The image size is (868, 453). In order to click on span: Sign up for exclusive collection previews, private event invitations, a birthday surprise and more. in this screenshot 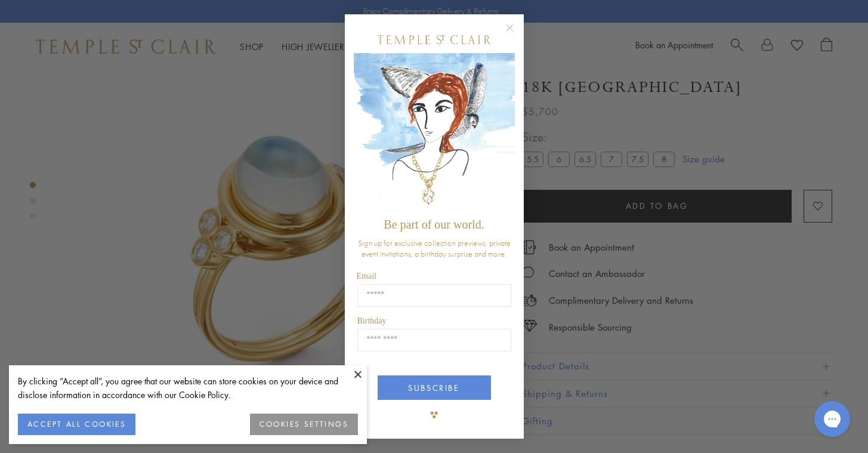, I will do `click(434, 248)`.